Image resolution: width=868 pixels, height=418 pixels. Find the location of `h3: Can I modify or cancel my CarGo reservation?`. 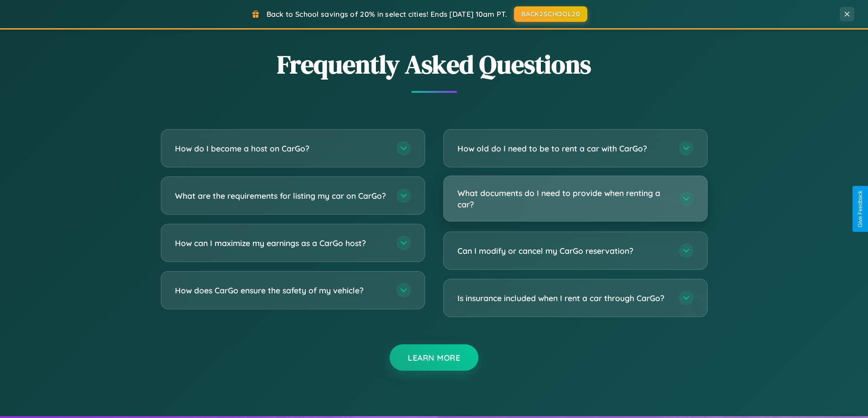

h3: Can I modify or cancel my CarGo reservation? is located at coordinates (564, 251).